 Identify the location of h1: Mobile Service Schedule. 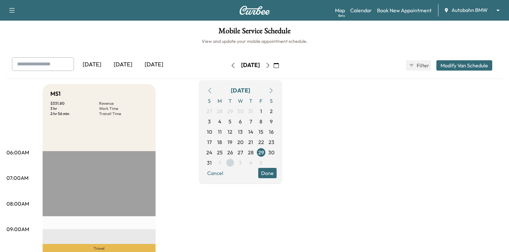
(254, 33).